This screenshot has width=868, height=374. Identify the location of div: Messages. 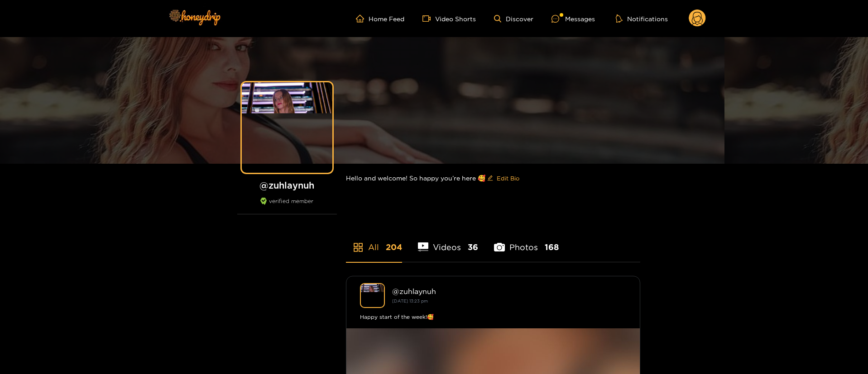
(574, 18).